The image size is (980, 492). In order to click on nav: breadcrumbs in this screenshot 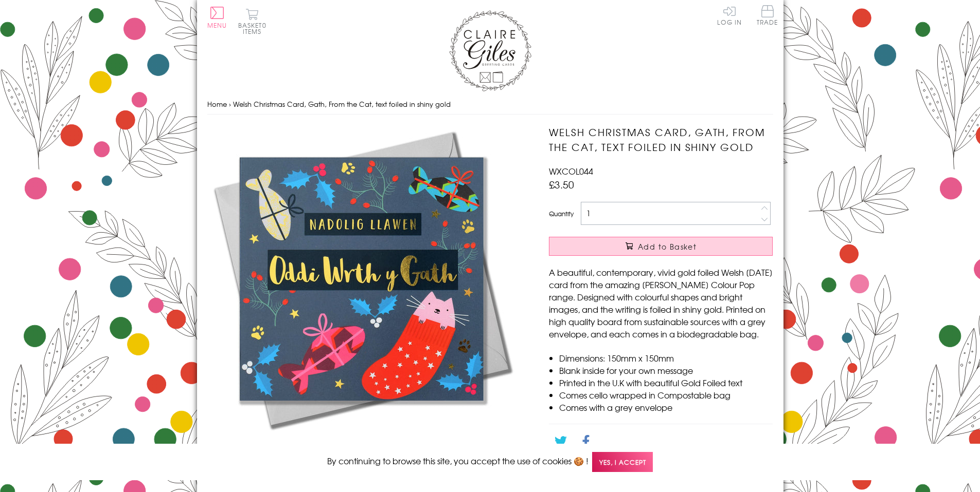, I will do `click(490, 104)`.